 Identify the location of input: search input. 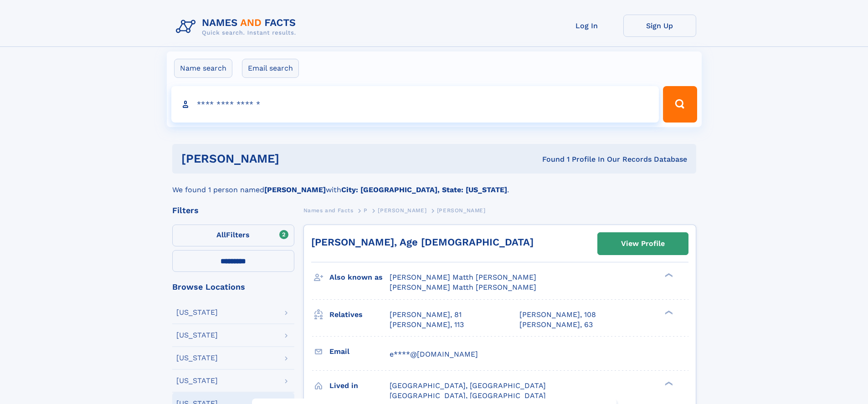
(415, 104).